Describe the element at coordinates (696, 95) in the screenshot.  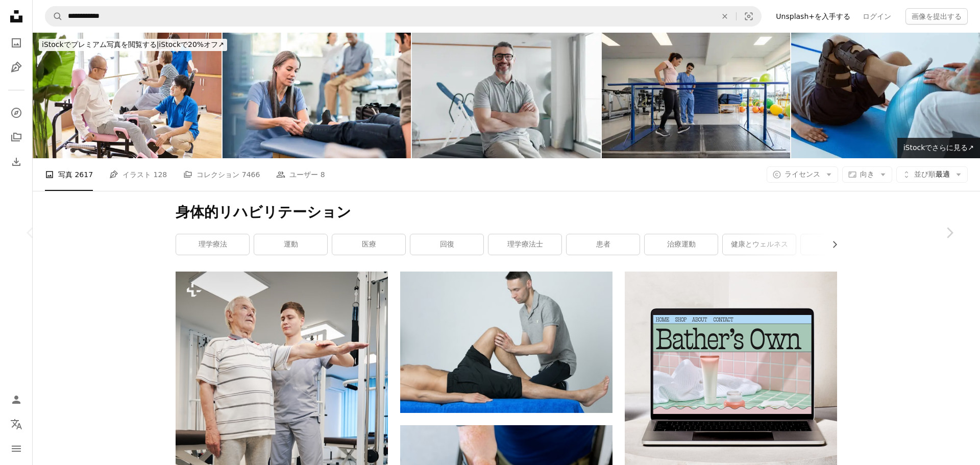
I see `img: 平行棒の上を歩く理学療法の女性` at that location.